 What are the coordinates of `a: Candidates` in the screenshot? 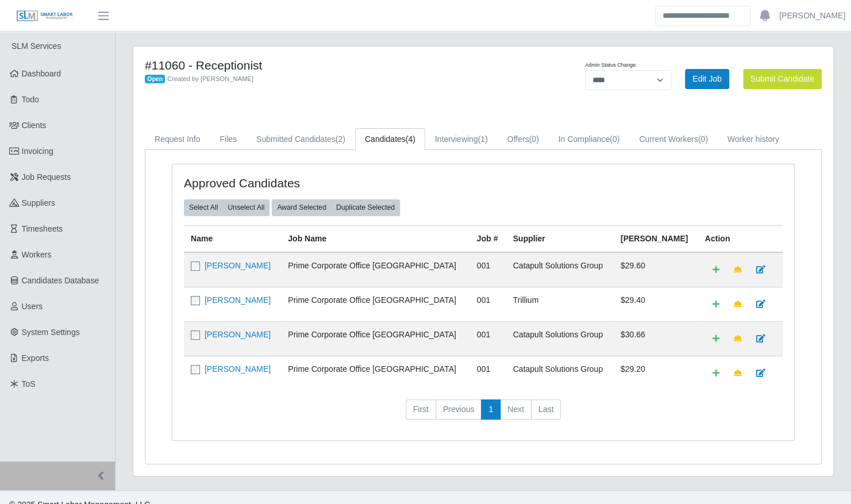 It's located at (391, 139).